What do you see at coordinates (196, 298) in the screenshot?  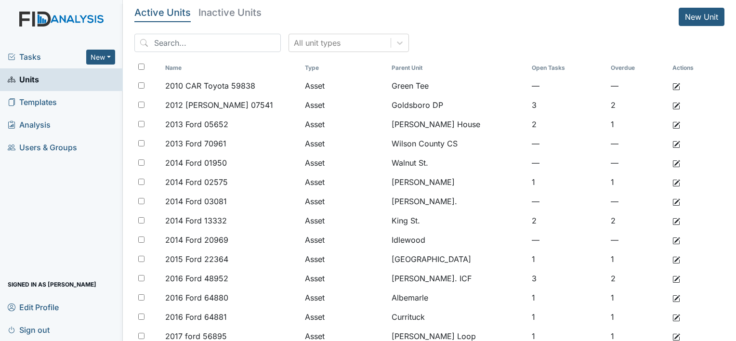 I see `span: 2016 Ford 64880` at bounding box center [196, 298].